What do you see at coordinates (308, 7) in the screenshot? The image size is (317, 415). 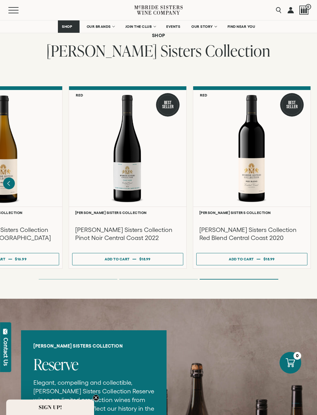 I see `span: 0` at bounding box center [308, 7].